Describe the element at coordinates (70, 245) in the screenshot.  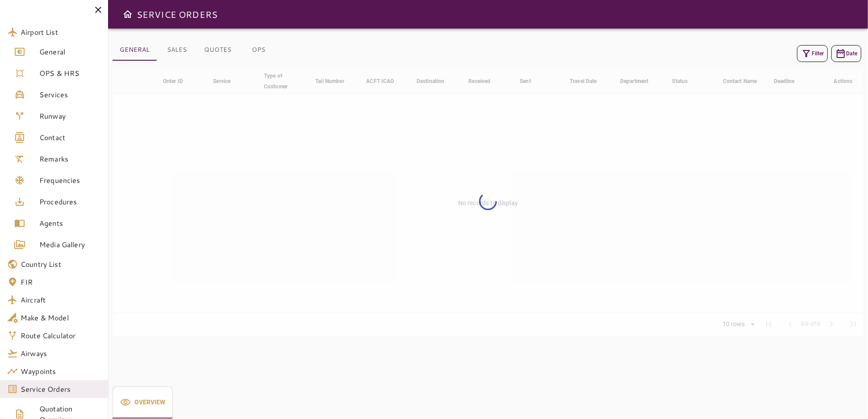
I see `span: Media Gallery` at that location.